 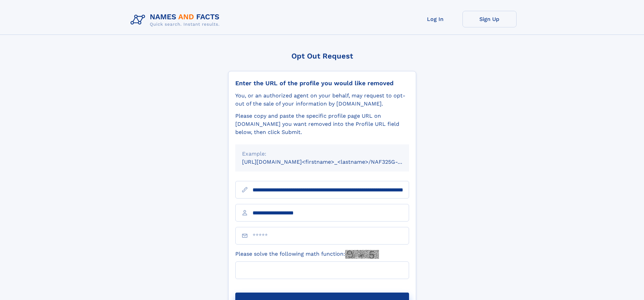 What do you see at coordinates (307, 254) in the screenshot?
I see `label: Please solve the following math function:` at bounding box center [307, 254].